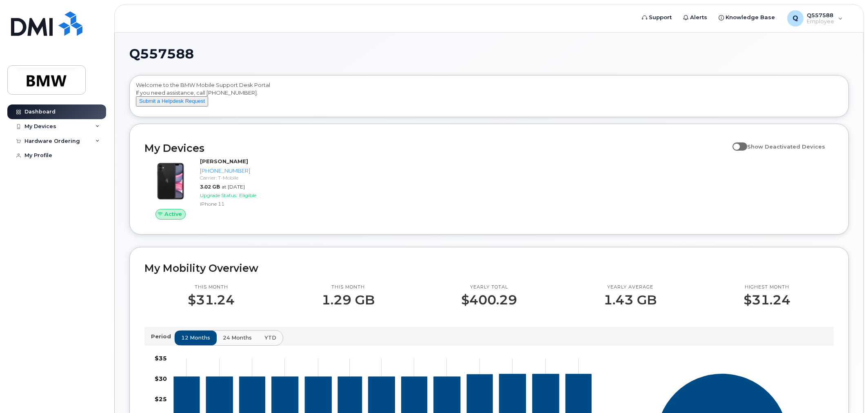 Image resolution: width=868 pixels, height=413 pixels. Describe the element at coordinates (172, 101) in the screenshot. I see `button: Submit a Helpdesk Request` at that location.